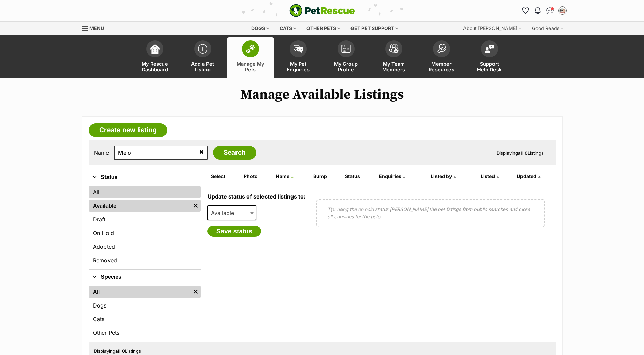 The width and height of the screenshot is (644, 355). Describe the element at coordinates (256, 196) in the screenshot. I see `label: Update status of selected listings to:` at that location.